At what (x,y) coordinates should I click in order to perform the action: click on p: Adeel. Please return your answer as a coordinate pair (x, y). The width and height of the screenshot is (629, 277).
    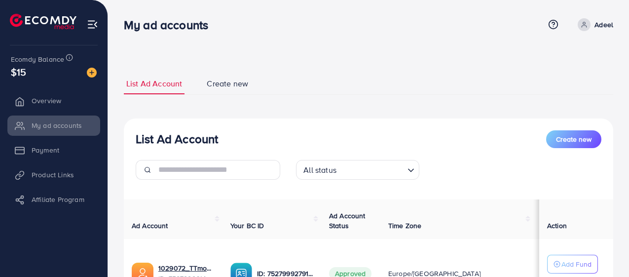
    Looking at the image, I should click on (604, 25).